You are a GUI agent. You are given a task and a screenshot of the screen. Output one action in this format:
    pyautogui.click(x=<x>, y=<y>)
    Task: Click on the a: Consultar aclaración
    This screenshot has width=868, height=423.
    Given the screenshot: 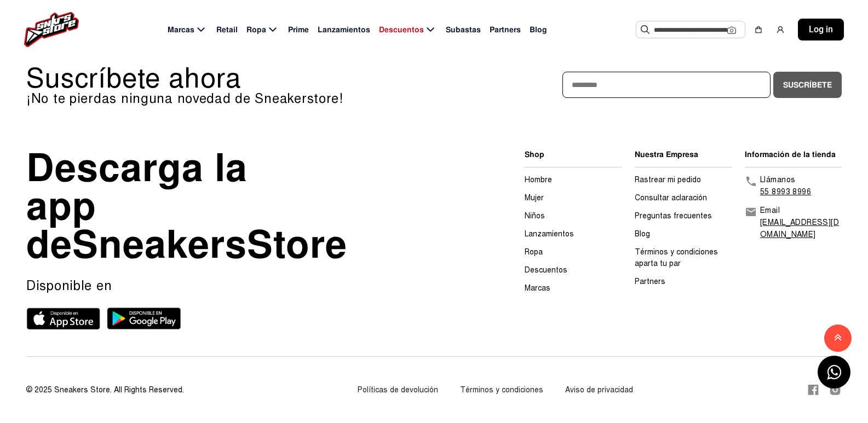 What is the action you would take?
    pyautogui.click(x=671, y=197)
    